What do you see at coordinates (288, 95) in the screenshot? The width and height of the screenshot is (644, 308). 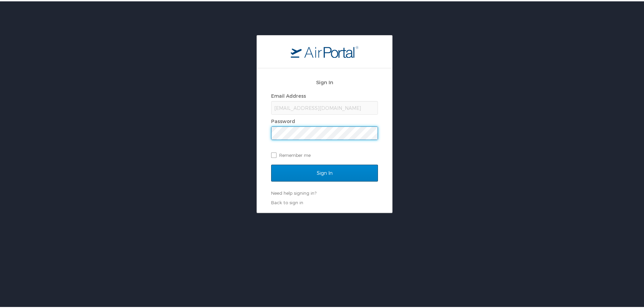 I see `label: Email Address` at bounding box center [288, 95].